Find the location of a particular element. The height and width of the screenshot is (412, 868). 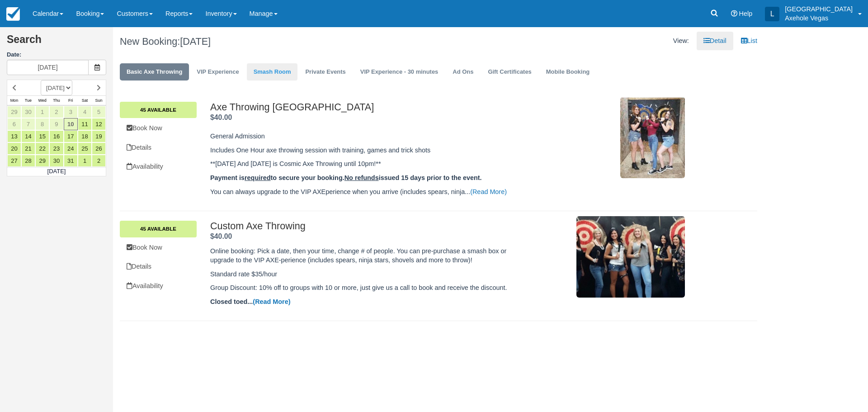

th: Tue is located at coordinates (28, 101).